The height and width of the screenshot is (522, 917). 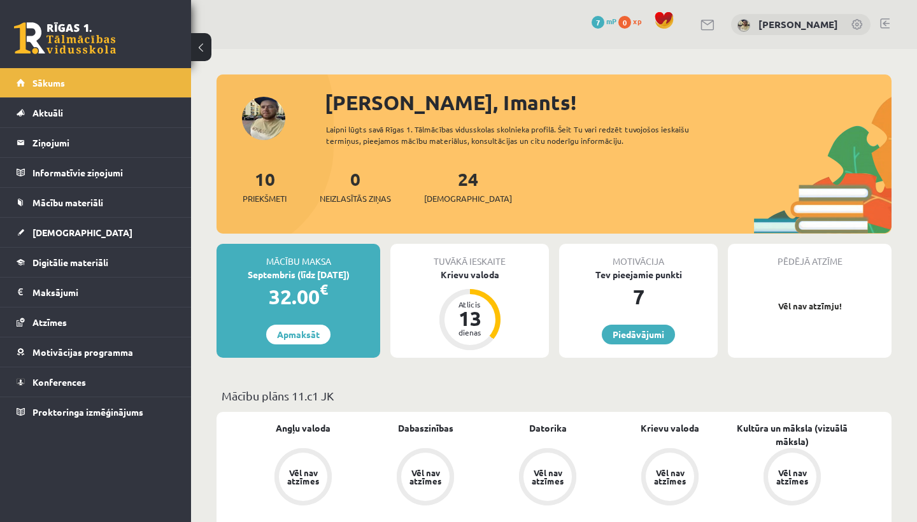 I want to click on span: Konferences, so click(x=59, y=382).